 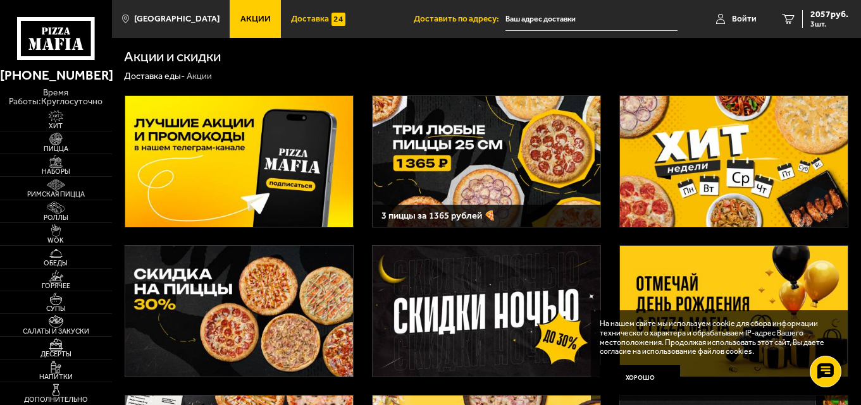 What do you see at coordinates (310, 19) in the screenshot?
I see `span: Доставка` at bounding box center [310, 19].